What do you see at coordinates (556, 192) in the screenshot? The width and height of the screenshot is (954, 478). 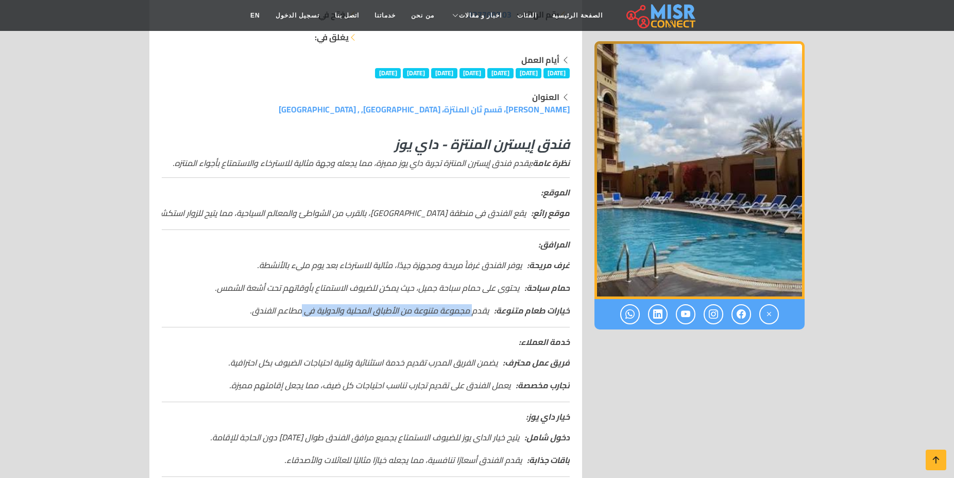 I see `strong: الموقع:` at bounding box center [556, 192].